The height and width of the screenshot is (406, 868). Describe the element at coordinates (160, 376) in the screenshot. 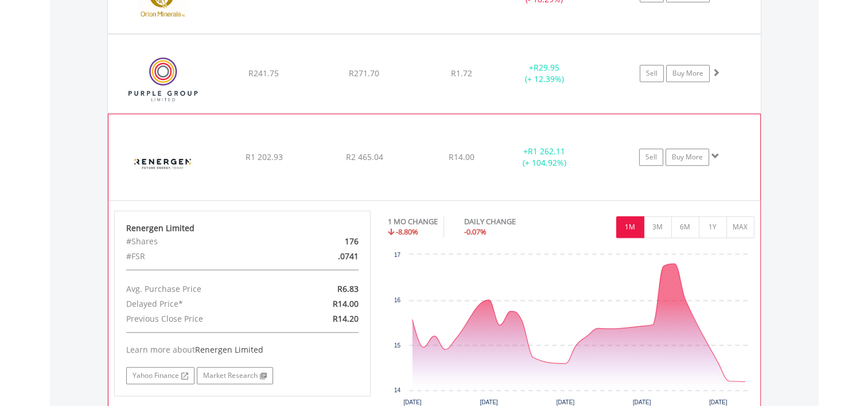

I see `a: Yahoo Finance` at that location.